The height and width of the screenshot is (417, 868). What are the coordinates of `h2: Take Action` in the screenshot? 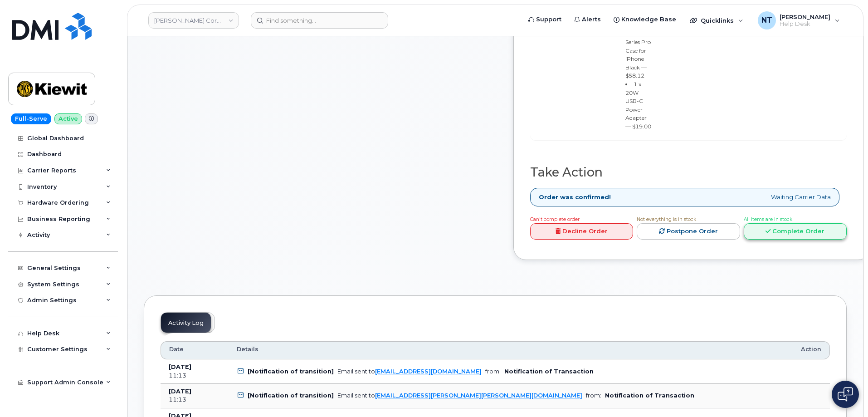 It's located at (688, 172).